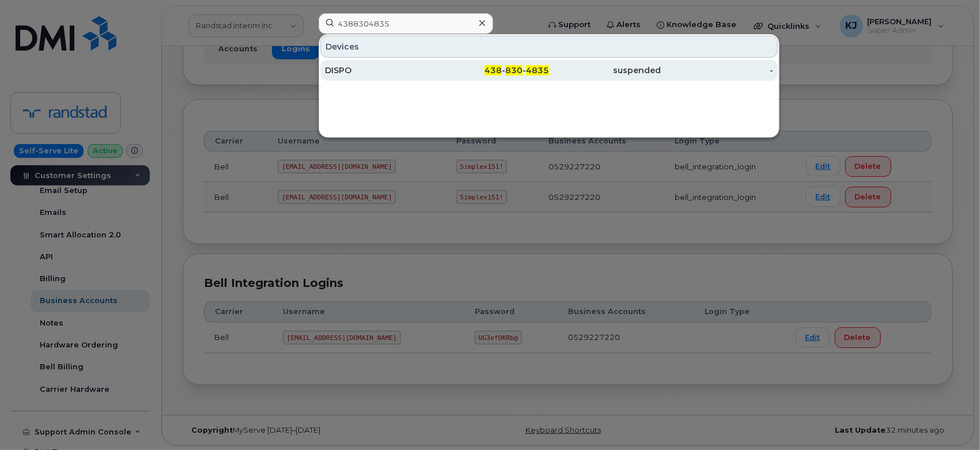 The height and width of the screenshot is (450, 980). What do you see at coordinates (380, 71) in the screenshot?
I see `div: DISPO` at bounding box center [380, 71].